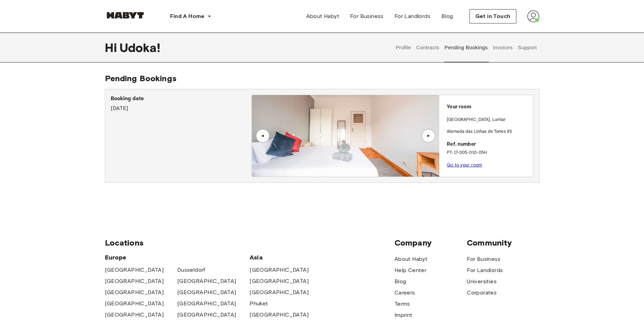 The image size is (644, 324). What do you see at coordinates (482, 281) in the screenshot?
I see `span: Universities` at bounding box center [482, 281].